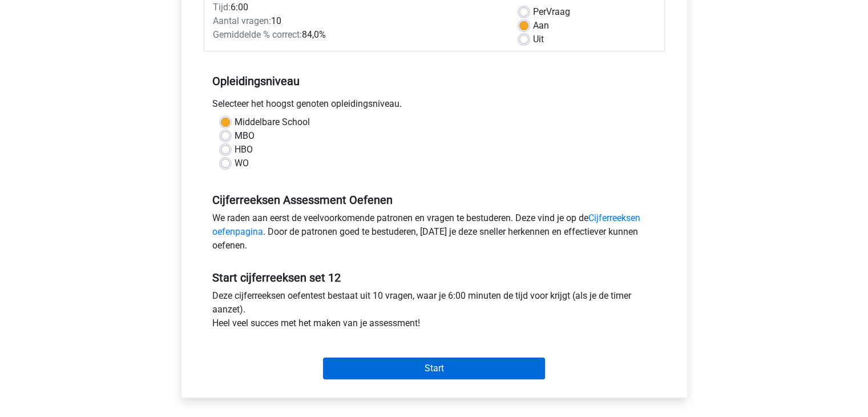 Image resolution: width=868 pixels, height=417 pixels. I want to click on div: Selecteer het hoogst genoten opleidingsniveau., so click(434, 106).